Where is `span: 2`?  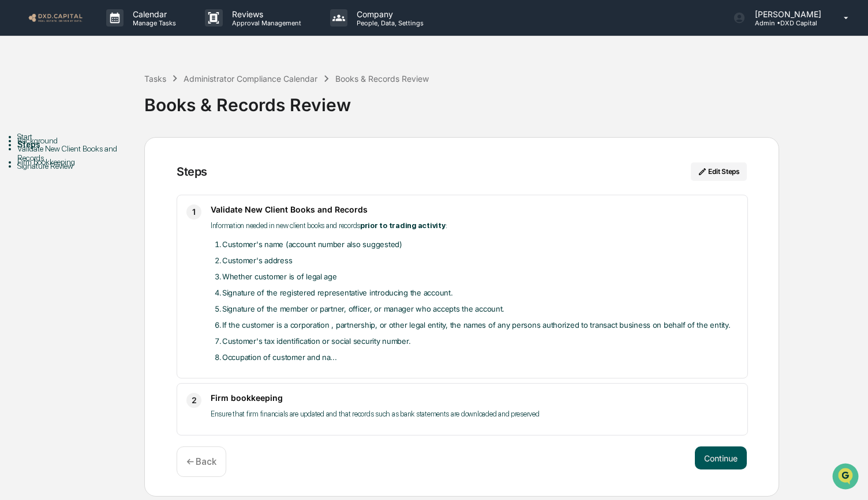 span: 2 is located at coordinates (194, 401).